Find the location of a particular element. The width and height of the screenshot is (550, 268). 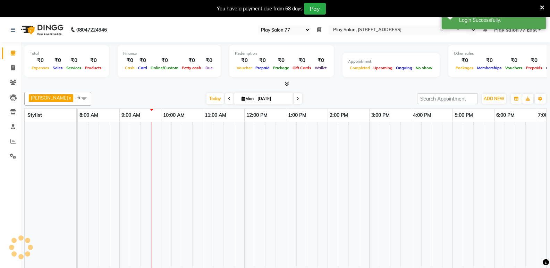

span: Prepaid is located at coordinates (262, 68).